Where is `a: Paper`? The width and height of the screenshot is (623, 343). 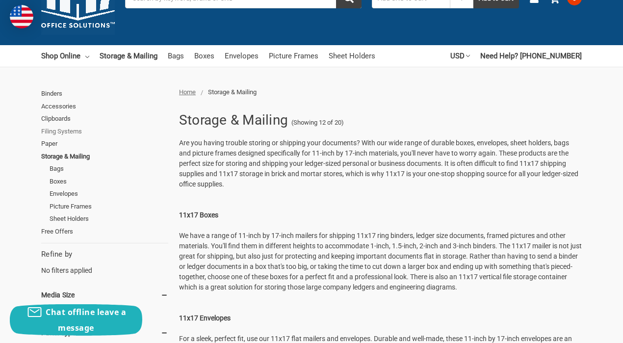 a: Paper is located at coordinates (104, 144).